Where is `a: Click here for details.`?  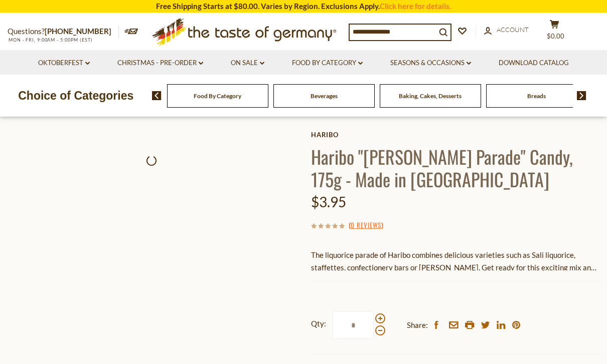 a: Click here for details. is located at coordinates (416, 6).